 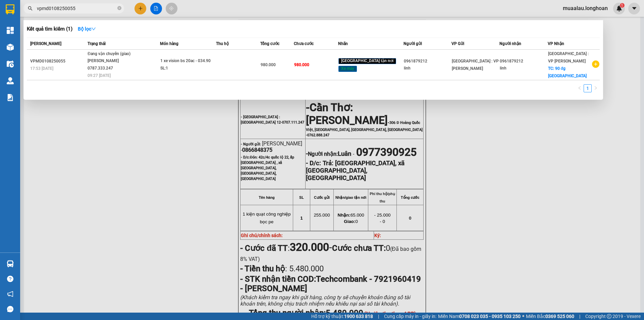 I want to click on span: plus-circle, so click(x=596, y=64).